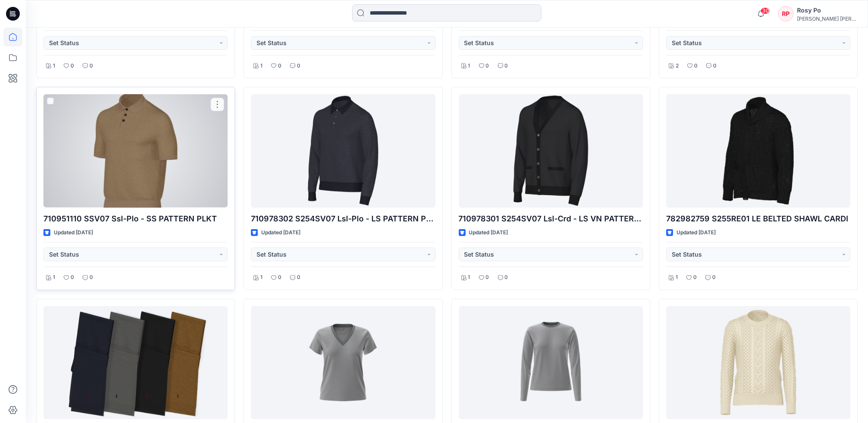  I want to click on a: 710981759 S254ASC07 Scf - MERINO SCARF, so click(136, 363).